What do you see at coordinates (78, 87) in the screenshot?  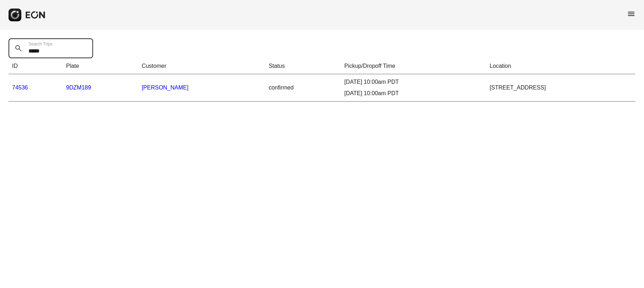 I see `a: 9DZM189` at bounding box center [78, 87].